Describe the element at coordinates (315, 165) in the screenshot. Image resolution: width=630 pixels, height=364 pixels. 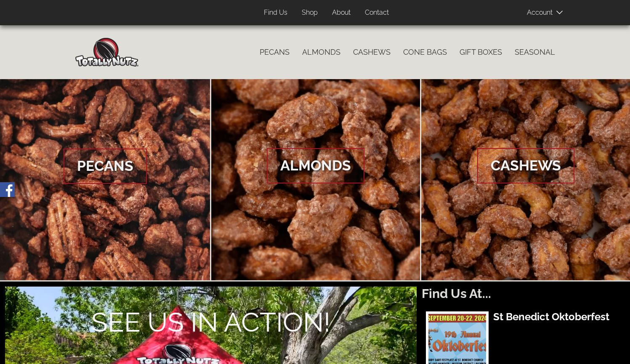
I see `span: Almonds` at that location.